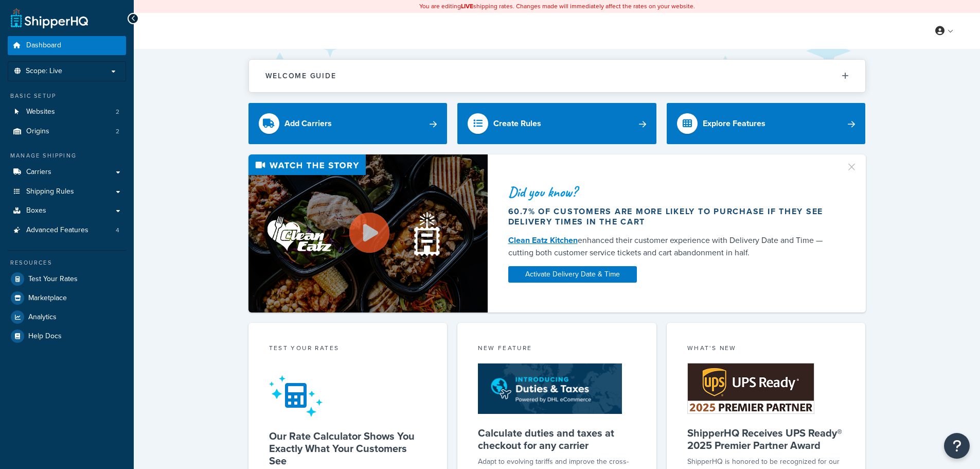 This screenshot has width=980, height=469. I want to click on div: Resources, so click(67, 263).